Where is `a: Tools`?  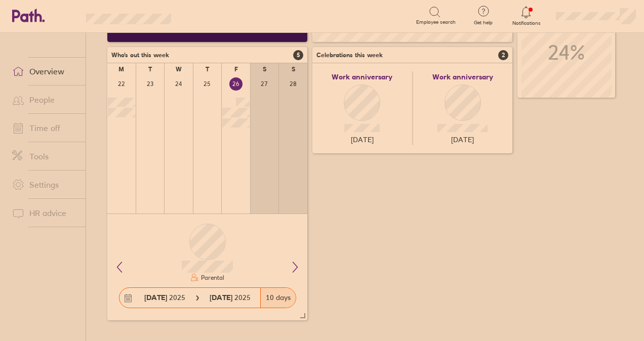
a: Tools is located at coordinates (45, 157).